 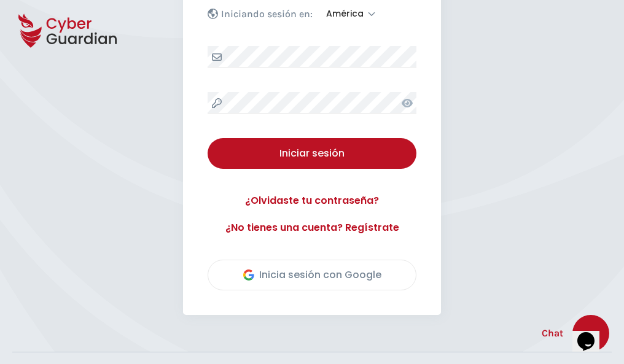 I want to click on button: Iniciar sesión, so click(x=312, y=154).